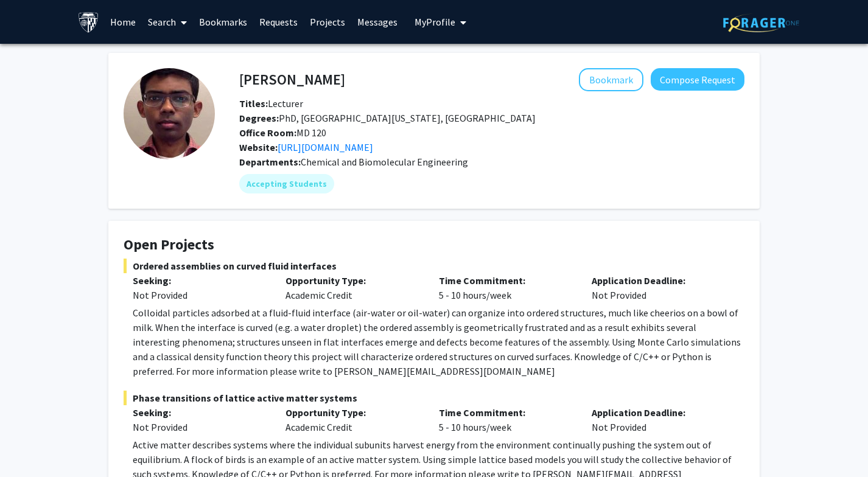 The width and height of the screenshot is (868, 477). What do you see at coordinates (123, 22) in the screenshot?
I see `a: Home` at bounding box center [123, 22].